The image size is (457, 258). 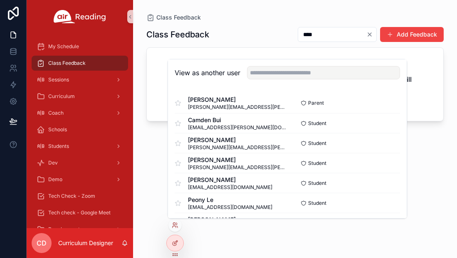 I want to click on a: Tech Check - Zoom, so click(x=80, y=196).